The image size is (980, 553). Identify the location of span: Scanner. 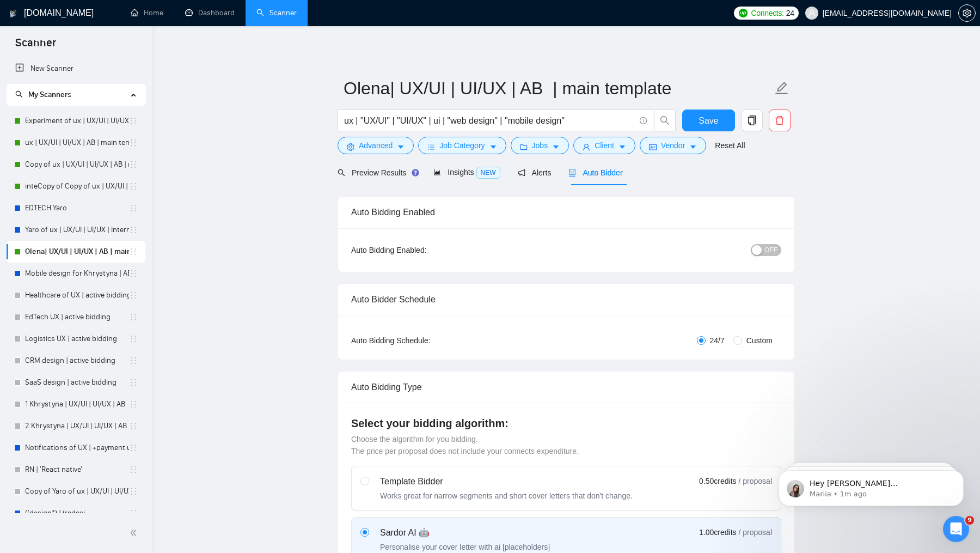
(35, 47).